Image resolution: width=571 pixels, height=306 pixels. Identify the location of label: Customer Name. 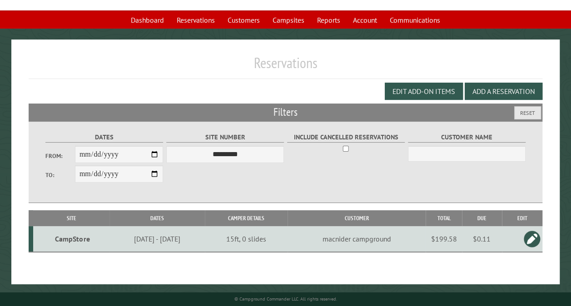
(467, 137).